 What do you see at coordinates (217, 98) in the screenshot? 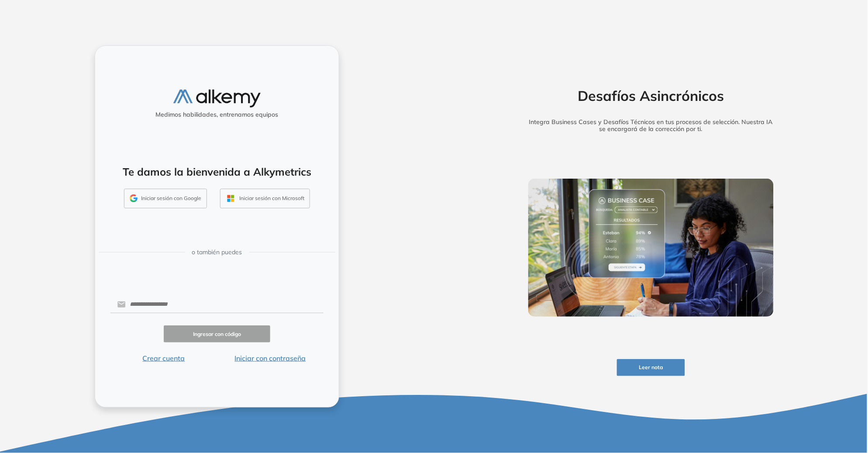
I see `img: logo-alkemy` at bounding box center [217, 98].